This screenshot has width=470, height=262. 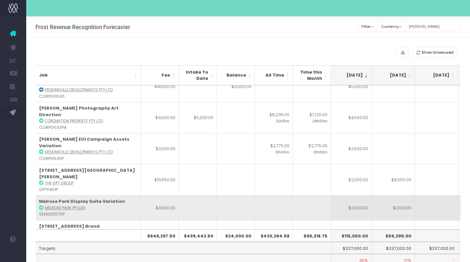 What do you see at coordinates (236, 75) in the screenshot?
I see `th: Balance: activate to sort column ascending` at bounding box center [236, 75].